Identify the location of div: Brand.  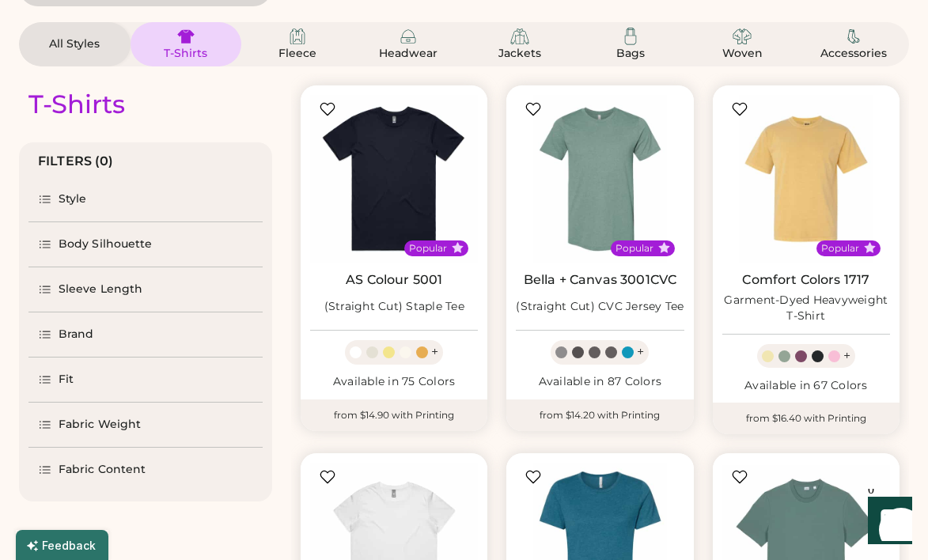
(76, 335).